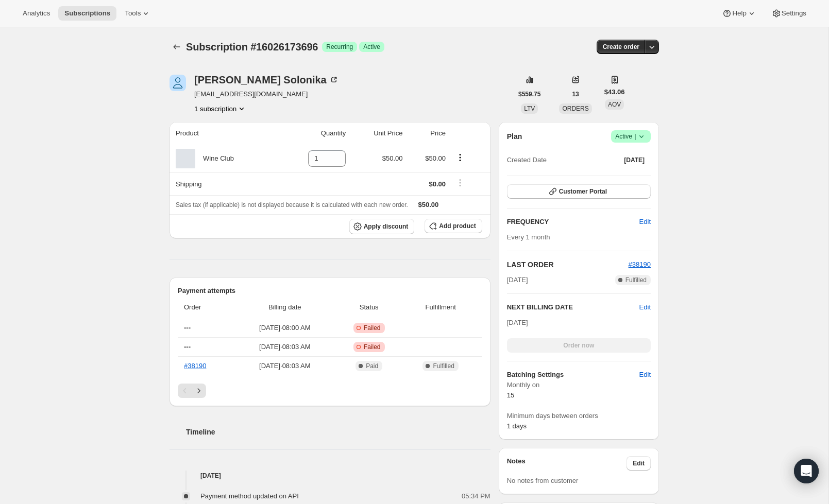  What do you see at coordinates (739, 14) in the screenshot?
I see `span: Help` at bounding box center [739, 14].